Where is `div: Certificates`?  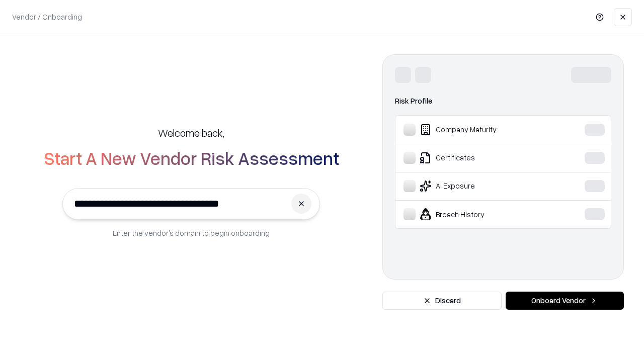 div: Certificates is located at coordinates (479, 158).